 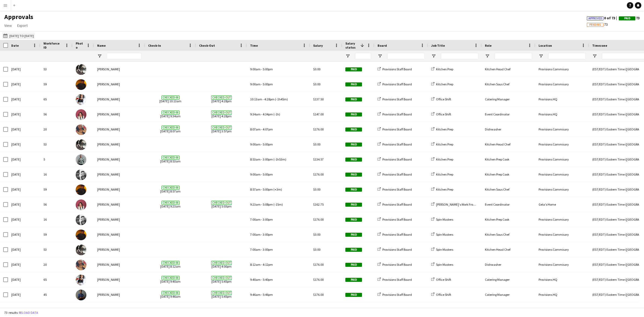 What do you see at coordinates (445, 234) in the screenshot?
I see `span: Spin Masters` at bounding box center [445, 234].